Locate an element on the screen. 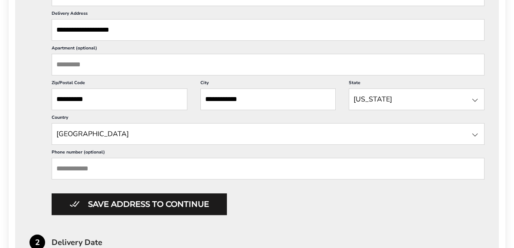  input: Delivery Address is located at coordinates (268, 30).